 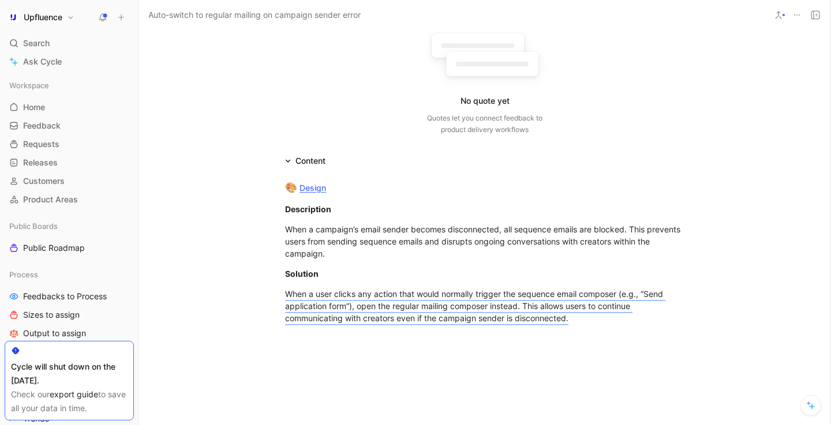 What do you see at coordinates (485, 241) in the screenshot?
I see `div: When a campaign’s email sender becomes disconnected, all sequence emails are blocked. This preven...` at bounding box center [485, 241].